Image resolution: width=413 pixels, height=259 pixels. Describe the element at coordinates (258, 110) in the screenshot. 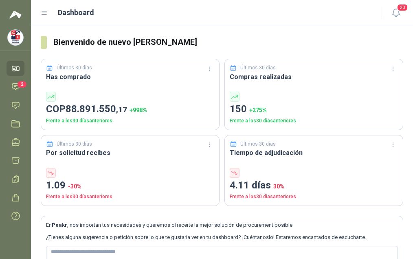

I see `span: + 275 %` at that location.